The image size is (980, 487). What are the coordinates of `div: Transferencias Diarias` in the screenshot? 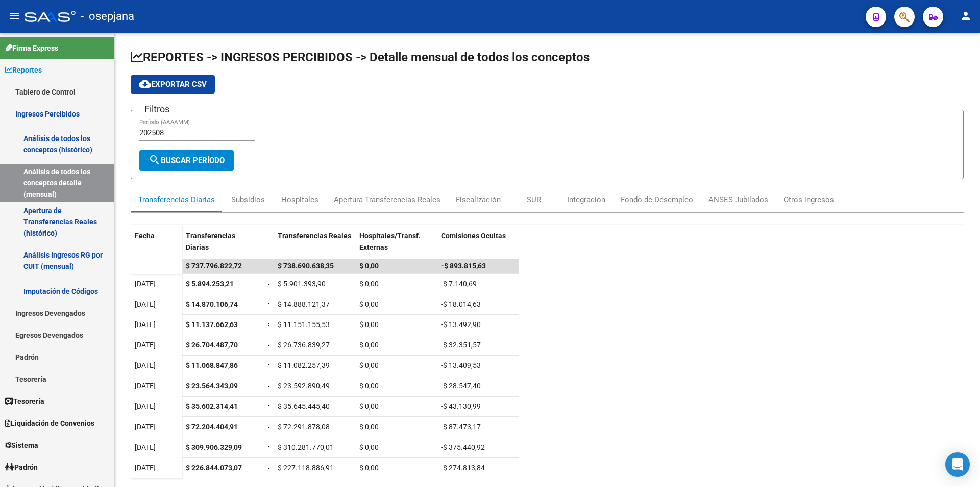 It's located at (177, 200).